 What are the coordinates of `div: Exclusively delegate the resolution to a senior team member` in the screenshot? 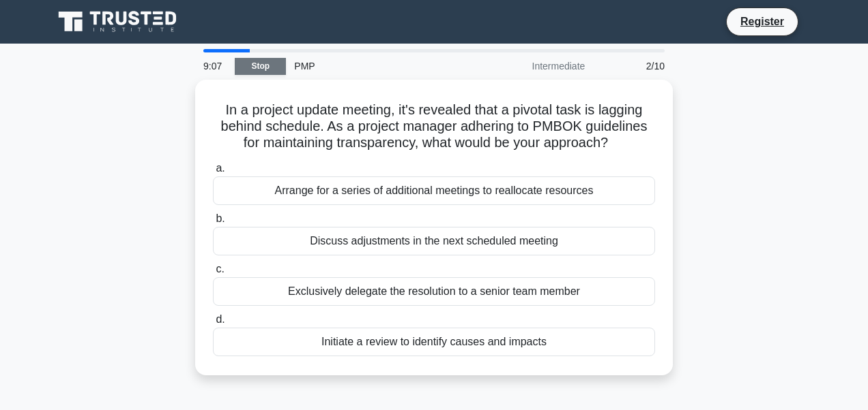 It's located at (434, 292).